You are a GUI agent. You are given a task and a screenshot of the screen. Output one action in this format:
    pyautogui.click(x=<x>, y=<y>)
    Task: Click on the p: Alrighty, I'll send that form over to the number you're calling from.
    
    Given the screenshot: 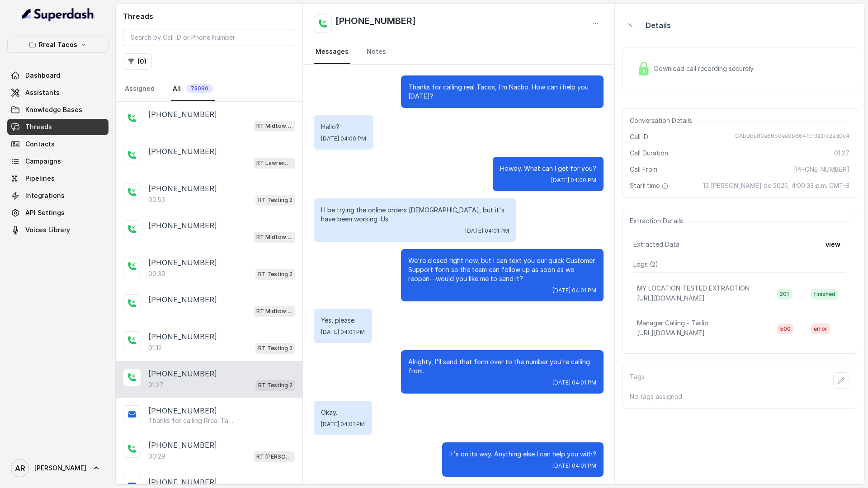 What is the action you would take?
    pyautogui.click(x=502, y=367)
    